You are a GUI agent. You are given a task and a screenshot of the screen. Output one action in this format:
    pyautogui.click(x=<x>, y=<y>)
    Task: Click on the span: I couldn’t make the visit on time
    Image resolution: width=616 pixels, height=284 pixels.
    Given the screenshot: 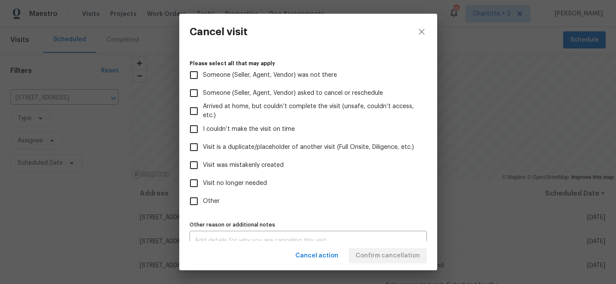 What is the action you would take?
    pyautogui.click(x=249, y=129)
    